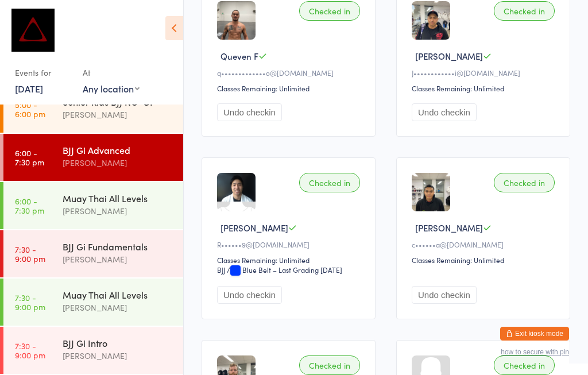 The image size is (588, 375). Describe the element at coordinates (431, 192) in the screenshot. I see `img: image1690440944.png` at that location.